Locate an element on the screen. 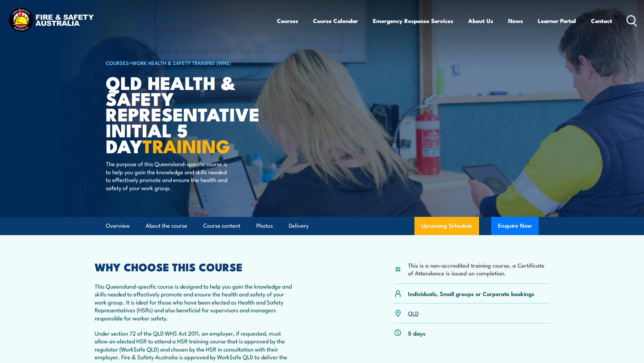  a: Courses is located at coordinates (287, 20).